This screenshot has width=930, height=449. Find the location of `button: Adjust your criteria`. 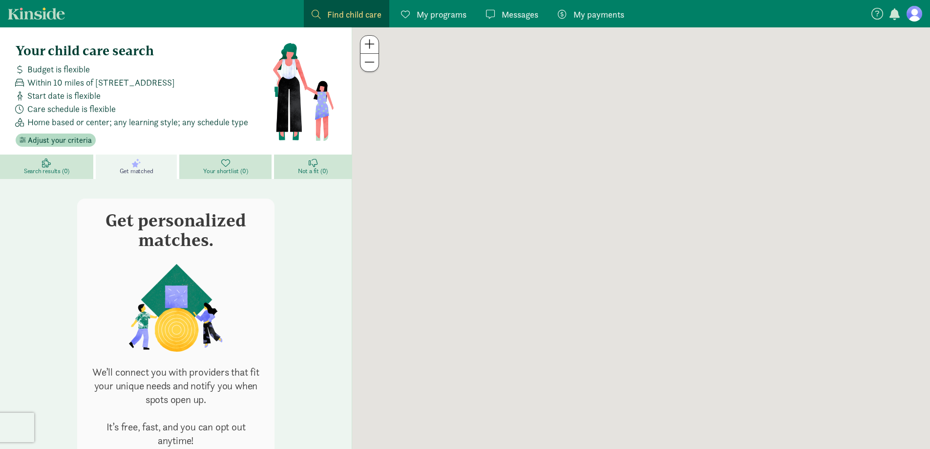

button: Adjust your criteria is located at coordinates (56, 140).